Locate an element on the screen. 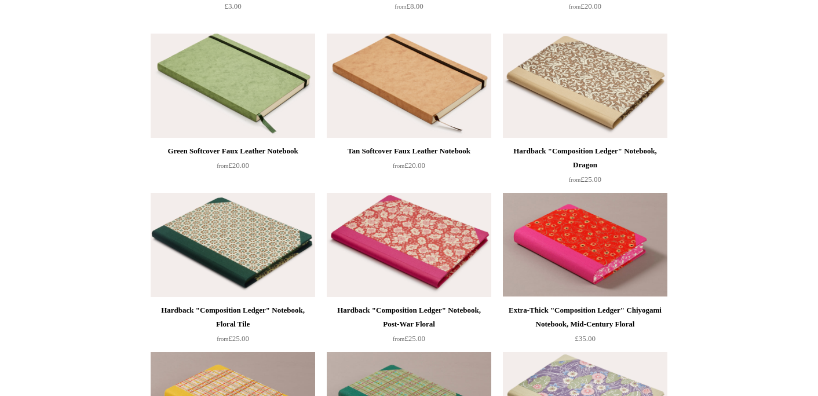 The image size is (818, 396). a: Green Softcover Faux Leather Notebook Green Softcover Faux Leather Notebook is located at coordinates (233, 86).